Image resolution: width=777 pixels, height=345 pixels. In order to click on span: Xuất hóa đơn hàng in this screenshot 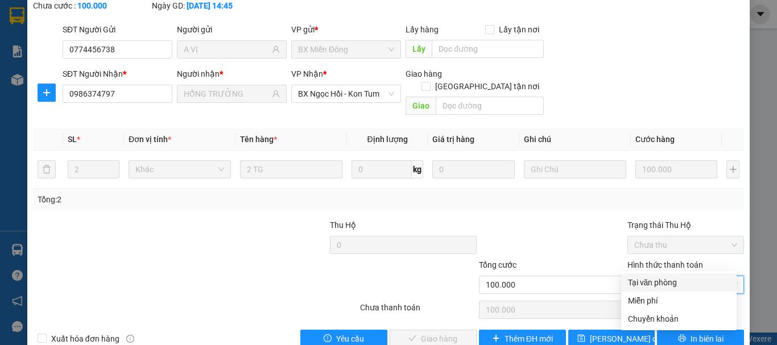, I will do `click(85, 339)`.